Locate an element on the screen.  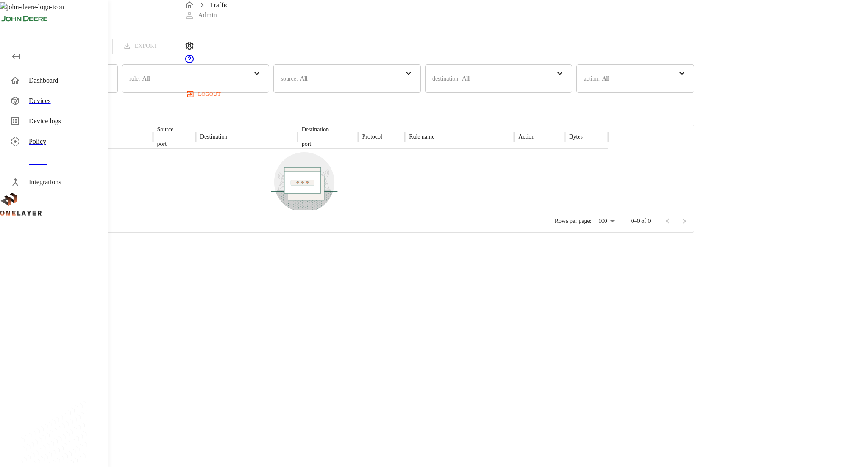
p: Bytes is located at coordinates (576, 137).